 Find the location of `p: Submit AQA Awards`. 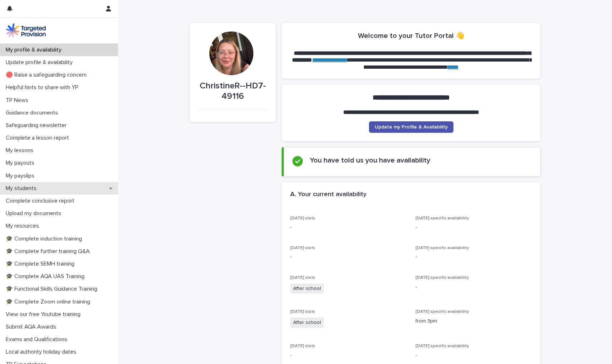

p: Submit AQA Awards is located at coordinates (32, 327).